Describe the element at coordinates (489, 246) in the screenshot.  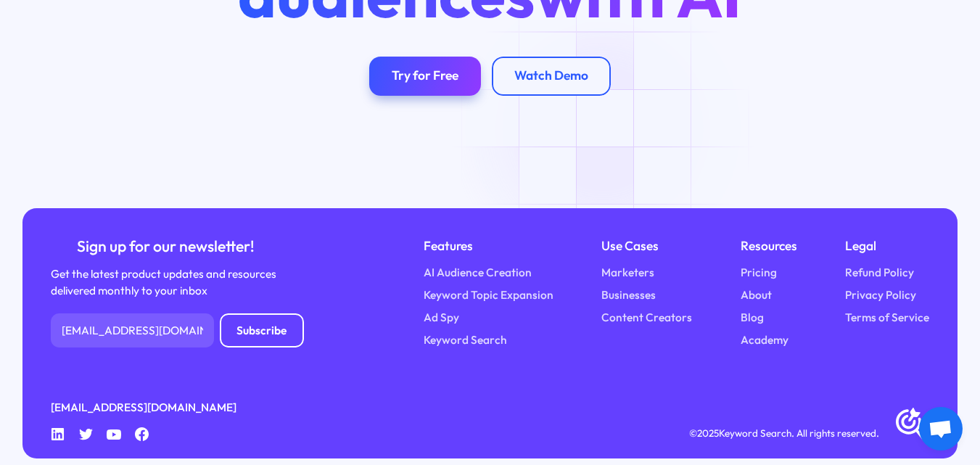
I see `div: Features` at that location.